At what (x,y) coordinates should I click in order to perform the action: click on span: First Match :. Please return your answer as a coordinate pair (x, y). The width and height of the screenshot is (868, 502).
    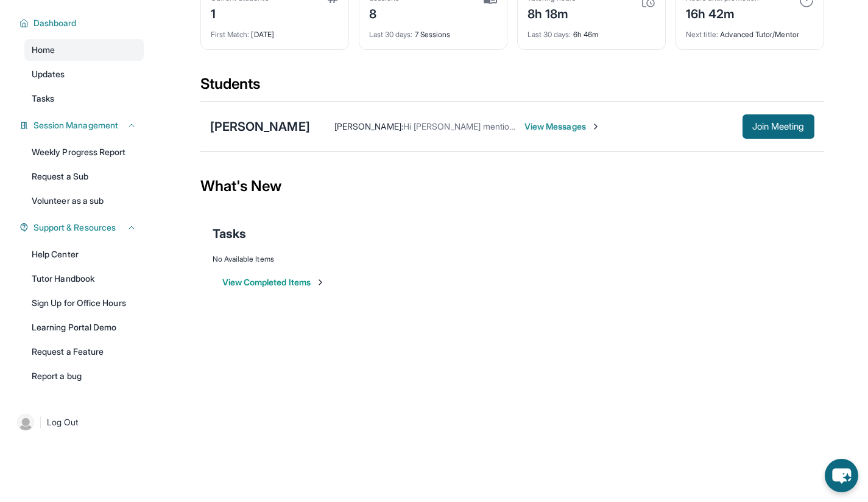
    Looking at the image, I should click on (230, 34).